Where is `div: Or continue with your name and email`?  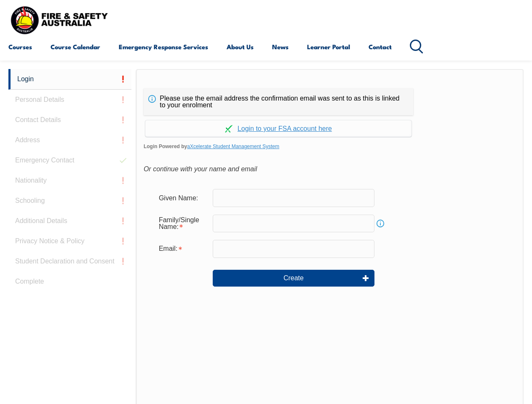 div: Or continue with your name and email is located at coordinates (329, 169).